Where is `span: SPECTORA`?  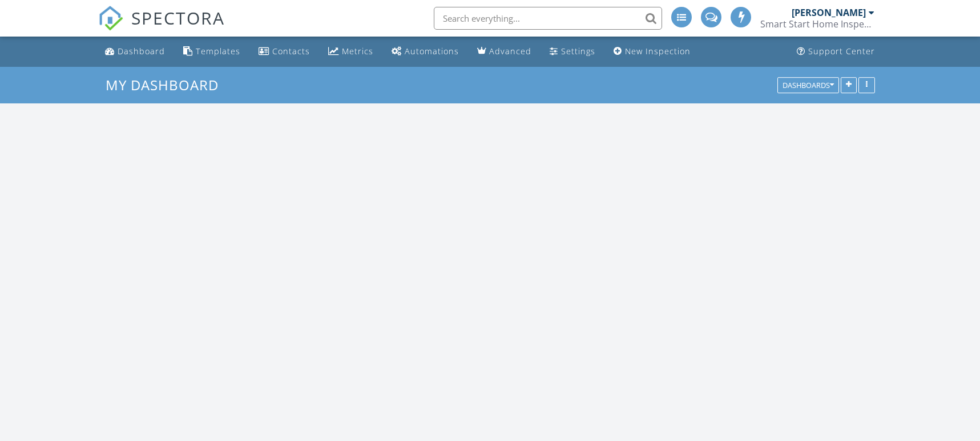 span: SPECTORA is located at coordinates (178, 18).